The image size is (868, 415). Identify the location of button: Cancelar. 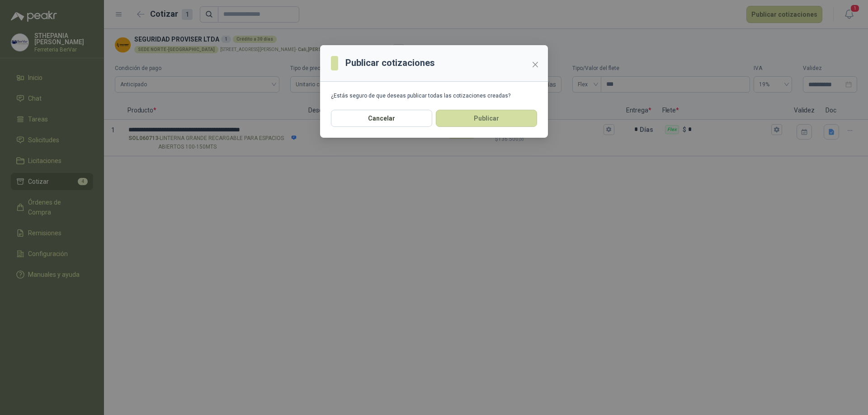
(382, 118).